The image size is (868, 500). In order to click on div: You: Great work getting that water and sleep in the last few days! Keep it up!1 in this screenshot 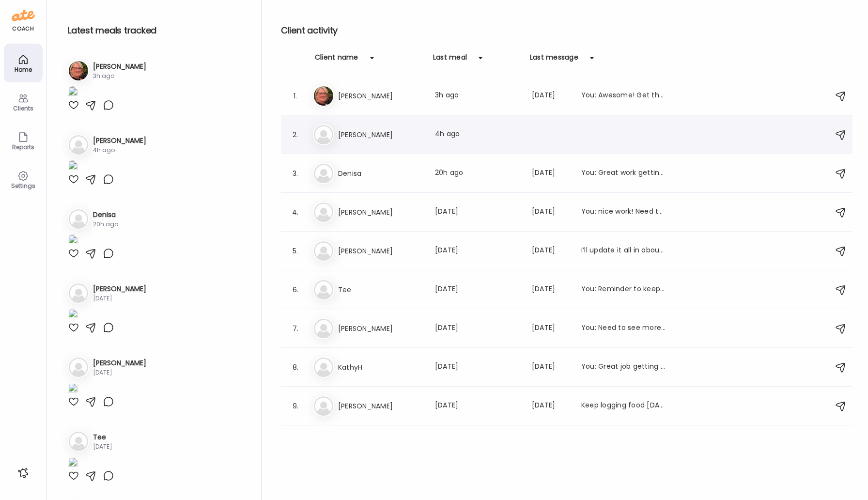, I will do `click(624, 174)`.